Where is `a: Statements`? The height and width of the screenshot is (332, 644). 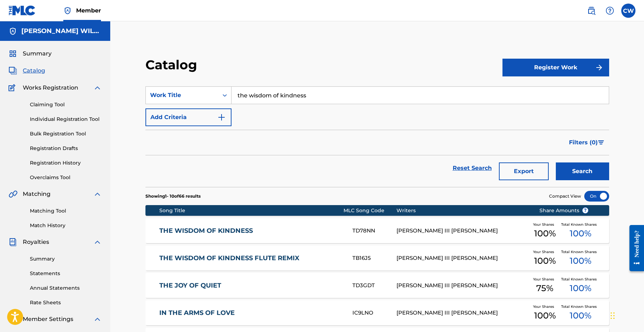 a: Statements is located at coordinates (66, 273).